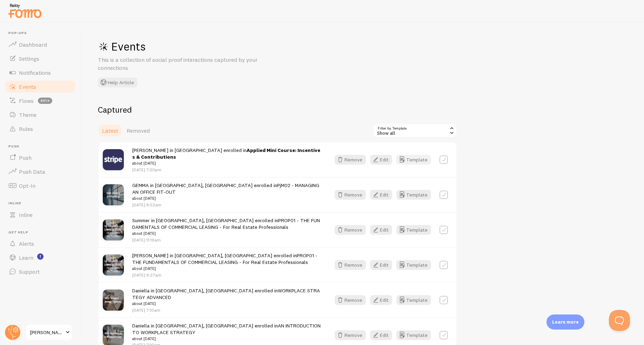 The width and height of the screenshot is (644, 345). I want to click on span: Pop-ups, so click(43, 33).